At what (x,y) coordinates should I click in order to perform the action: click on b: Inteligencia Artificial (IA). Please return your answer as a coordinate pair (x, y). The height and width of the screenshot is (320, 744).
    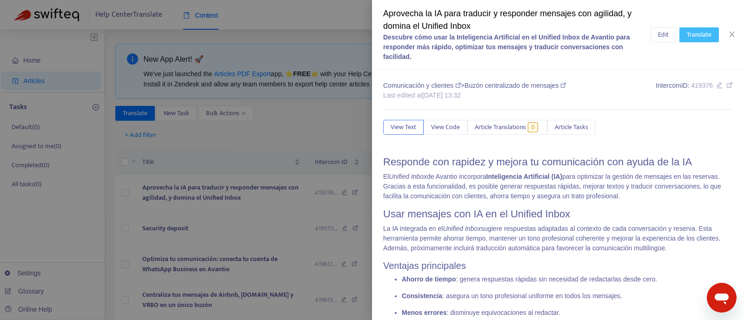
    Looking at the image, I should click on (525, 177).